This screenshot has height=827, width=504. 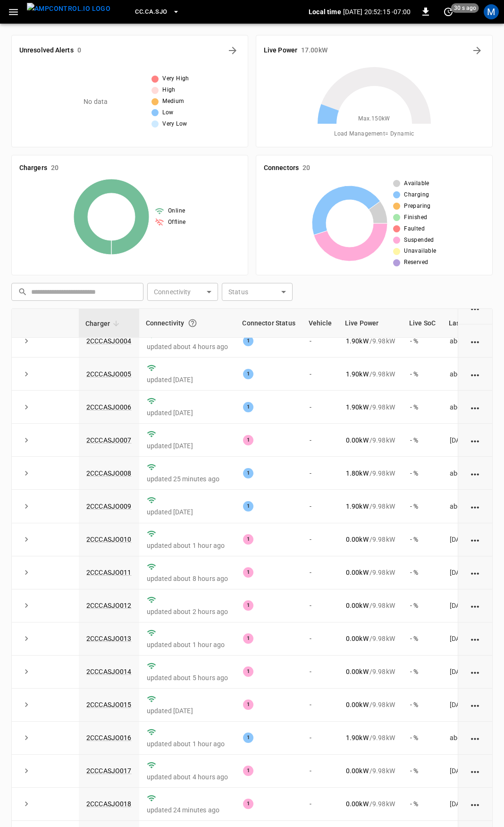 What do you see at coordinates (80, 51) in the screenshot?
I see `h6: 0` at bounding box center [80, 51].